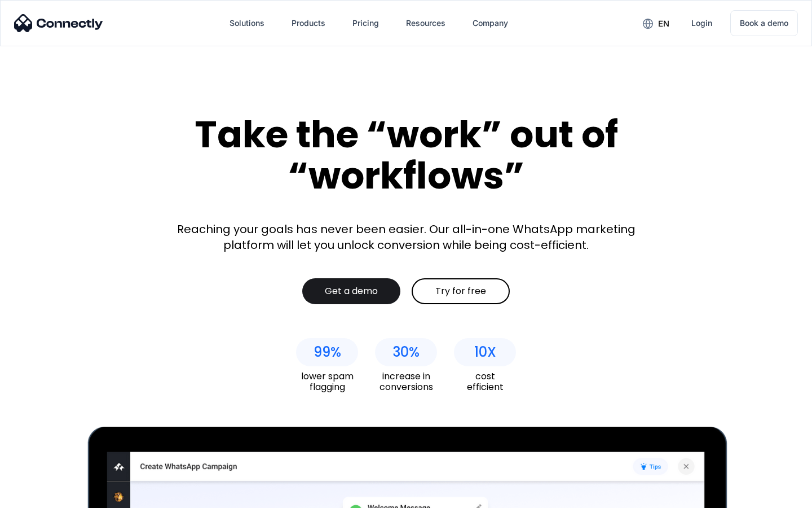 This screenshot has width=812, height=508. I want to click on img: Connectly Logo, so click(59, 23).